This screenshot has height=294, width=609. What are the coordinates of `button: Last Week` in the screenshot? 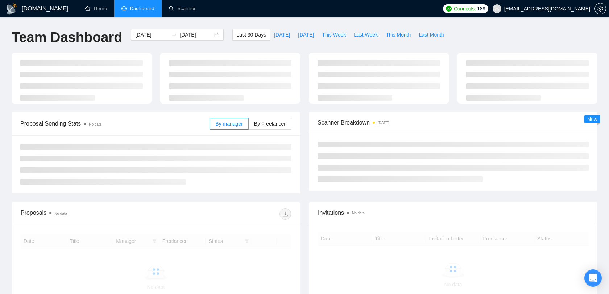 It's located at (366, 35).